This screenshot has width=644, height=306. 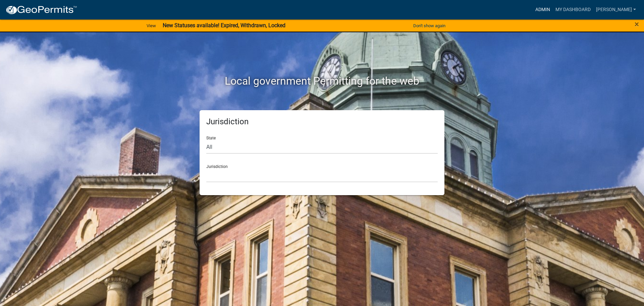 I want to click on strong: New Statuses available! Expired, Withdrawn, Locked, so click(x=224, y=25).